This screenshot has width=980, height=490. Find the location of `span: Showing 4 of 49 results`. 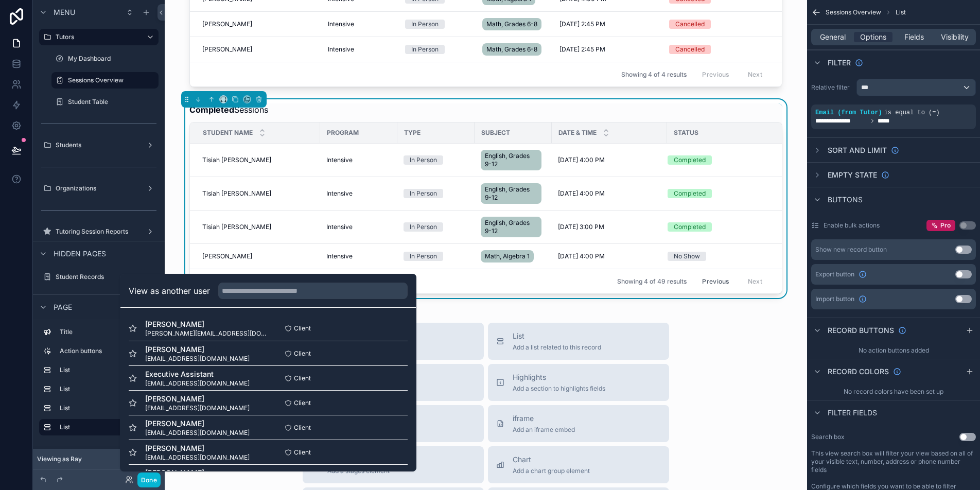

span: Showing 4 of 49 results is located at coordinates (652, 282).